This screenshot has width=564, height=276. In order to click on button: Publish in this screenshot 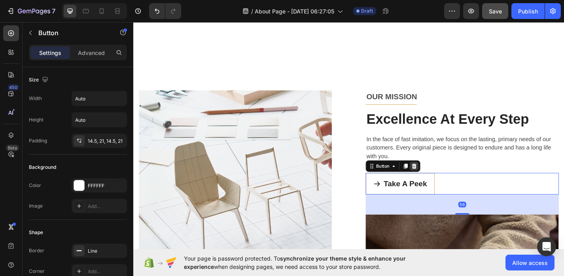, I will do `click(528, 11)`.